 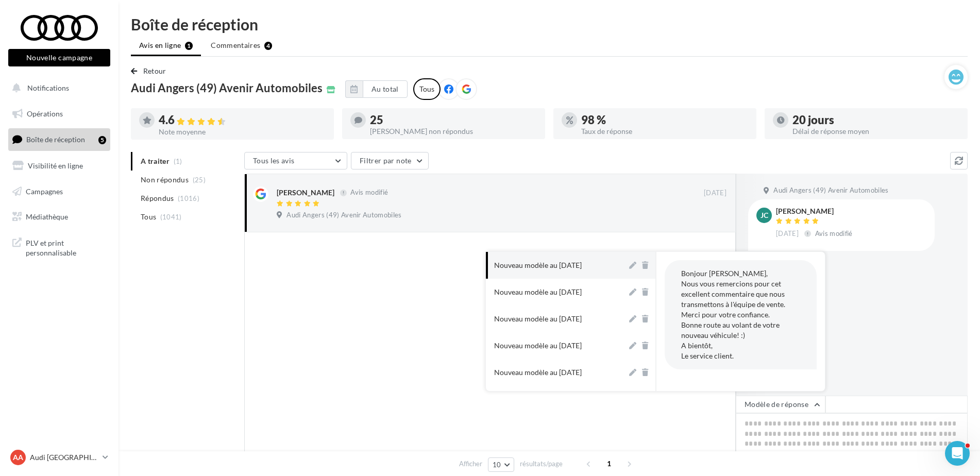 I want to click on button: Retour, so click(x=150, y=71).